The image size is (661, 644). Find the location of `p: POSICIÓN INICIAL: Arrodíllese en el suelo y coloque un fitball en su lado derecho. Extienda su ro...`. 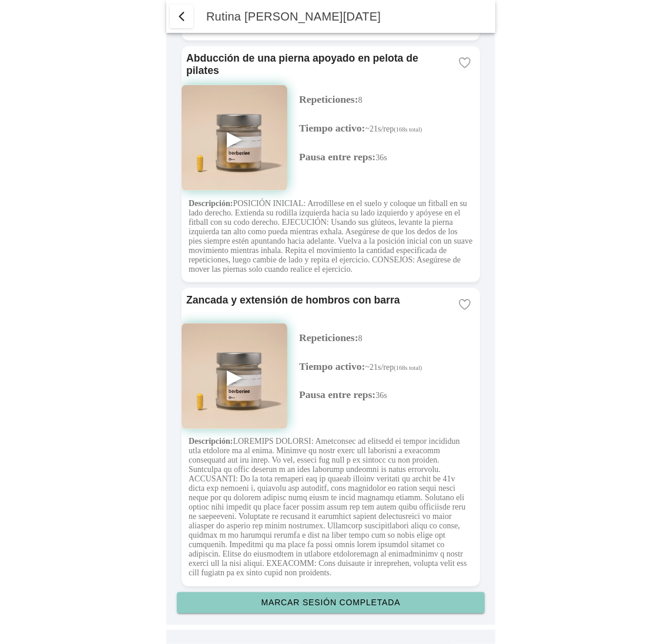

p: POSICIÓN INICIAL: Arrodíllese en el suelo y coloque un fitball en su lado derecho. Extienda su ro... is located at coordinates (330, 237).